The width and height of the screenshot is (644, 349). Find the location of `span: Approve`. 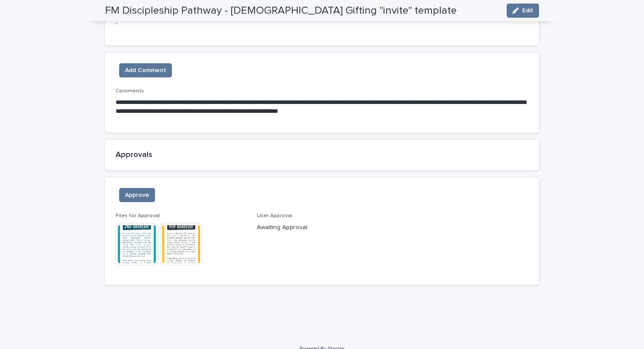

span: Approve is located at coordinates (137, 195).